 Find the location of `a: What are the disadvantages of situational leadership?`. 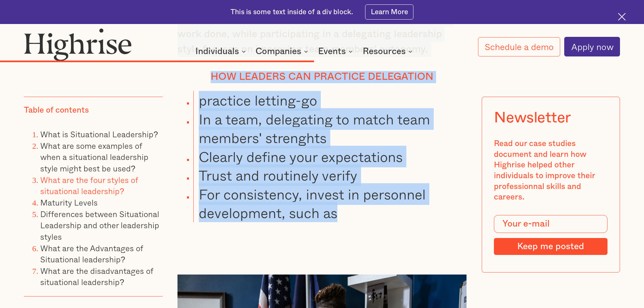

a: What are the disadvantages of situational leadership? is located at coordinates (97, 277).